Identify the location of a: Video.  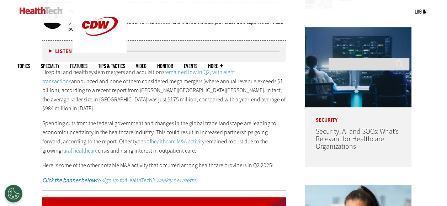
(141, 66).